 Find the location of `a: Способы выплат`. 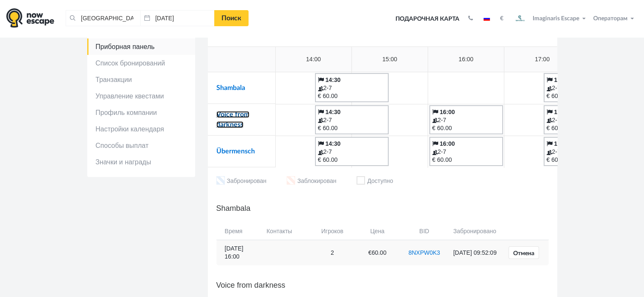

a: Способы выплат is located at coordinates (141, 145).